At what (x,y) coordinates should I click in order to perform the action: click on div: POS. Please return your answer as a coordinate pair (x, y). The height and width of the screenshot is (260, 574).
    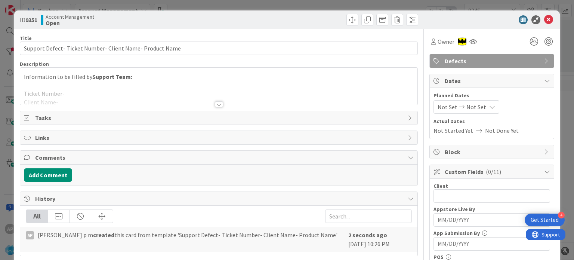
    Looking at the image, I should click on (492, 257).